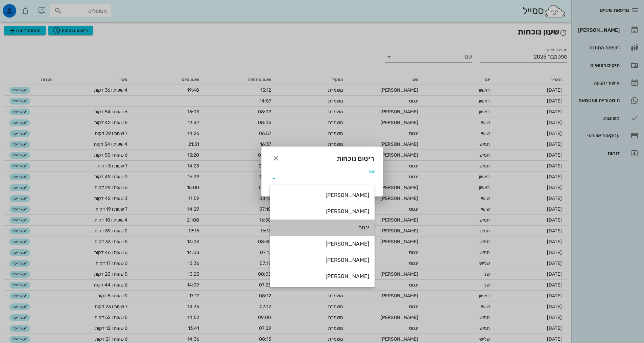  Describe the element at coordinates (323, 228) in the screenshot. I see `div: ינגוס` at that location.